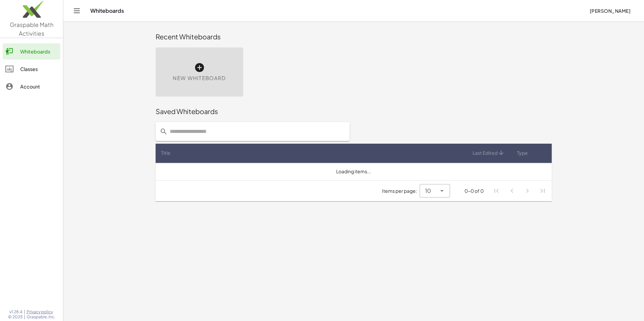 The image size is (644, 321). I want to click on div: Recent Whiteboards, so click(354, 37).